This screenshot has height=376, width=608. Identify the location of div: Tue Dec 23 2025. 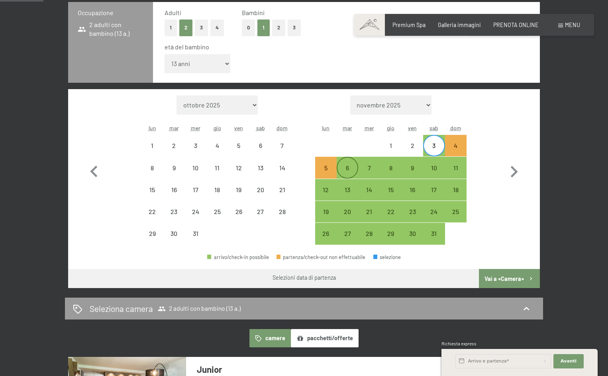
(174, 212).